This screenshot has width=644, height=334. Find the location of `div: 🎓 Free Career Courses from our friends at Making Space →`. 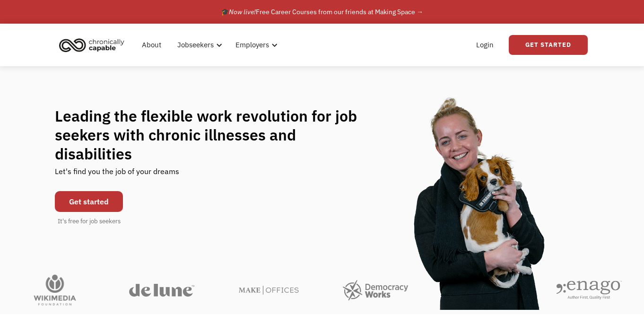

div: 🎓 Free Career Courses from our friends at Making Space → is located at coordinates (322, 11).